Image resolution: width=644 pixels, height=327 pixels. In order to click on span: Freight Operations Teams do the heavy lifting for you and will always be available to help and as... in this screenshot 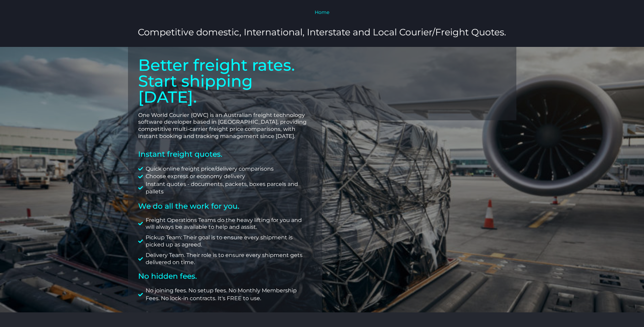, I will do `click(228, 224)`.